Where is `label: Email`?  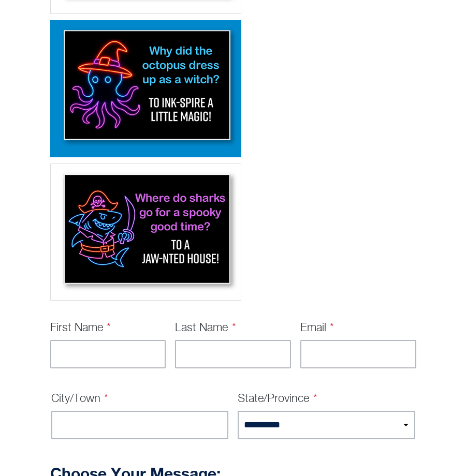
label: Email is located at coordinates (317, 328).